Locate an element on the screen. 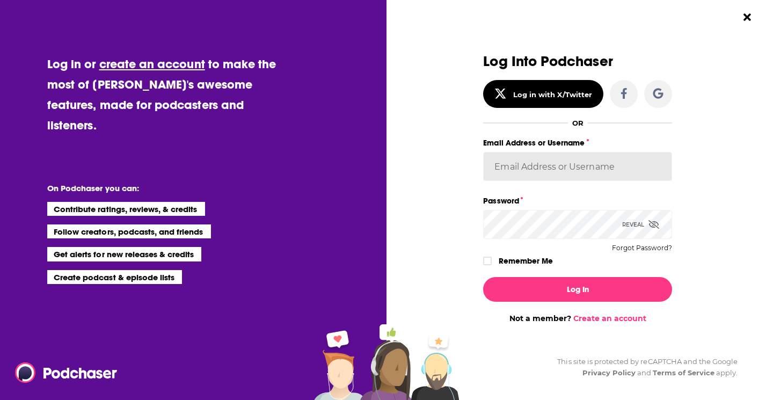 The width and height of the screenshot is (773, 400). div: Reveal is located at coordinates (641, 224).